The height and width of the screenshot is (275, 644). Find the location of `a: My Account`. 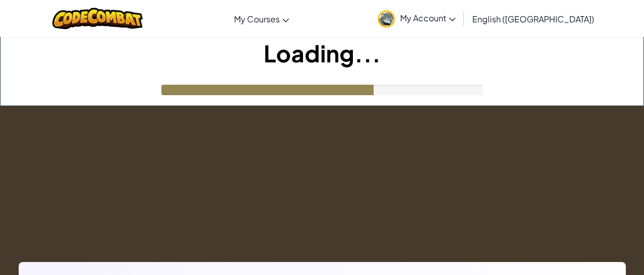

a: My Account is located at coordinates (417, 18).